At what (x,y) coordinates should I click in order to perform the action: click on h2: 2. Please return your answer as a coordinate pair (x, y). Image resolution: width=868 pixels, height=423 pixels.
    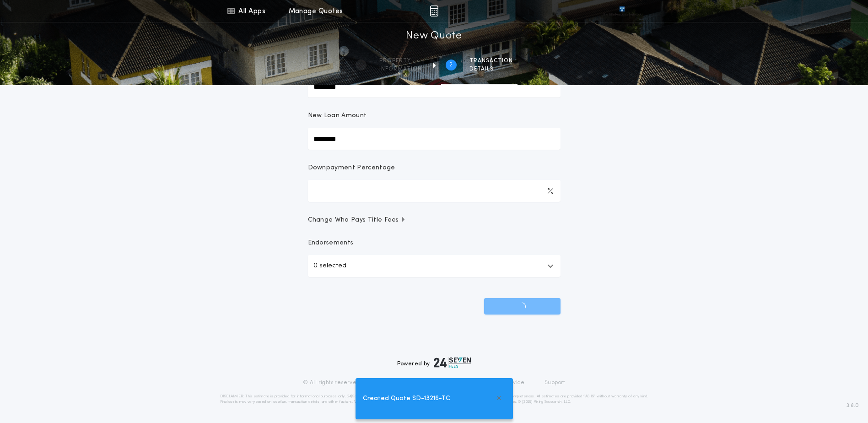
    Looking at the image, I should click on (450, 65).